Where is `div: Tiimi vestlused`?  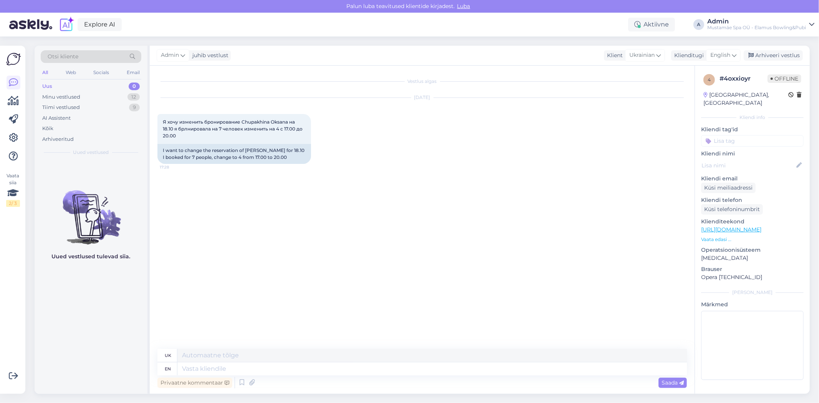 div: Tiimi vestlused is located at coordinates (61, 107).